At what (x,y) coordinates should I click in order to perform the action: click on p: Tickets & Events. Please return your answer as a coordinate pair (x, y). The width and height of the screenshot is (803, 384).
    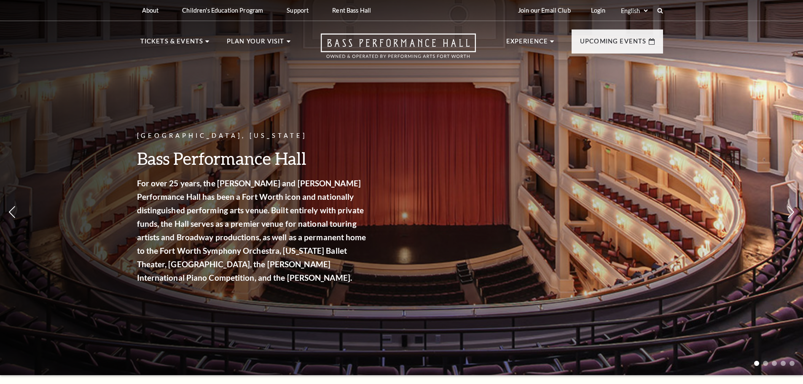
    Looking at the image, I should click on (172, 44).